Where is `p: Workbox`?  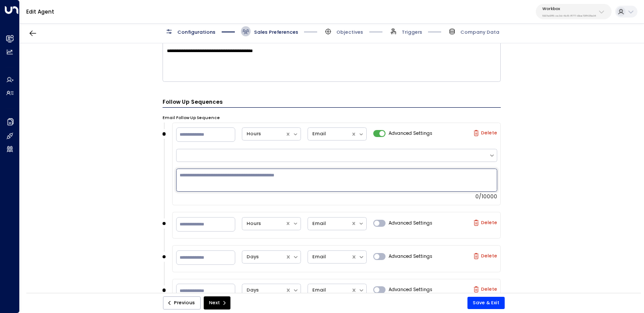
p: Workbox is located at coordinates (569, 9).